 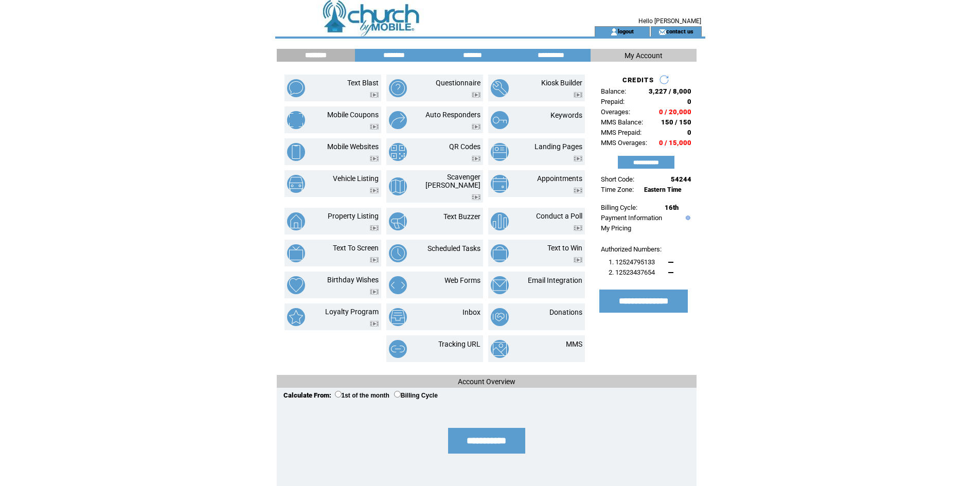 I want to click on input: Billing Cycle, so click(x=397, y=394).